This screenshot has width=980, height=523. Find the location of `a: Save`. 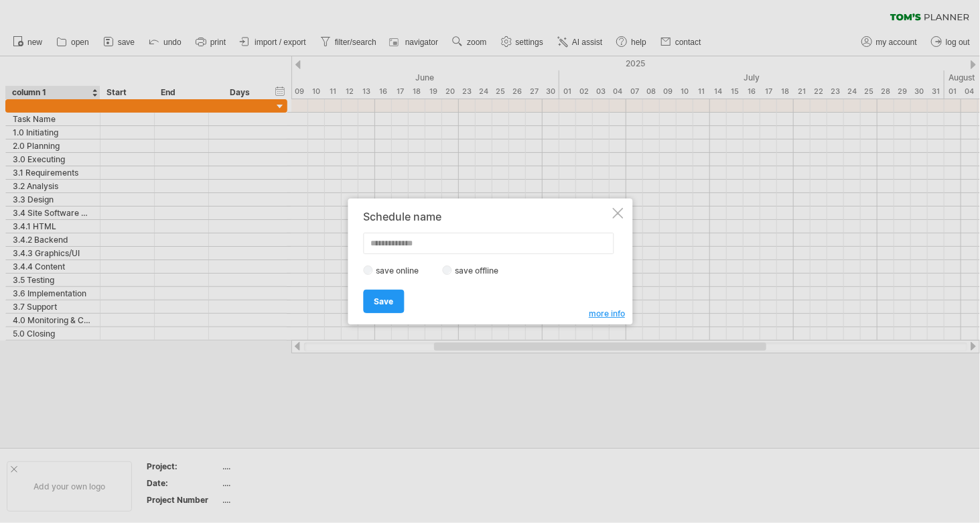

a: Save is located at coordinates (383, 301).